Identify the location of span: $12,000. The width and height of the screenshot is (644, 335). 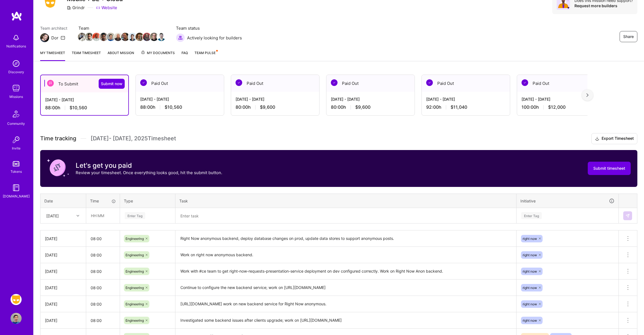
(557, 107).